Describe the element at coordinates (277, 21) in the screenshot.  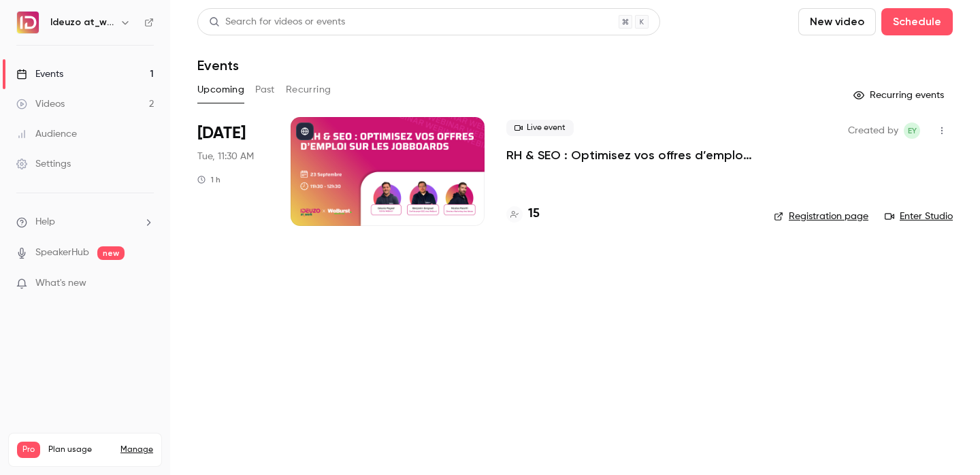
I see `div: Search for videos or events` at that location.